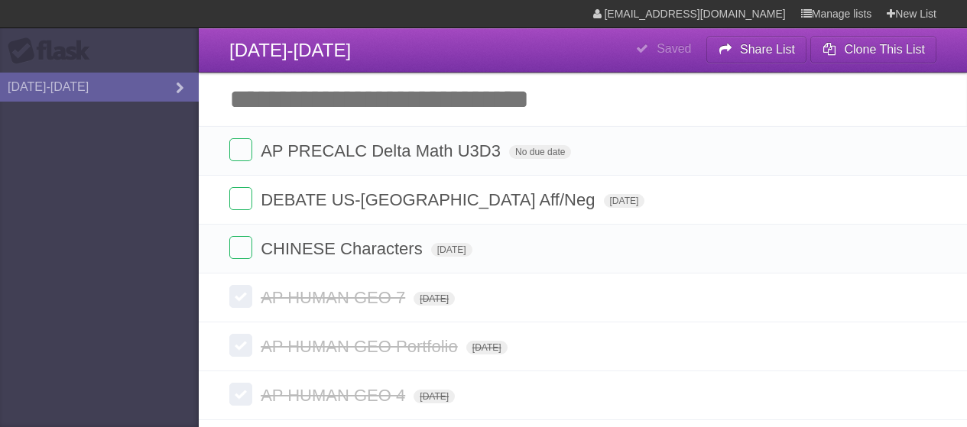  Describe the element at coordinates (343, 248) in the screenshot. I see `span: CHINESE Characters` at that location.